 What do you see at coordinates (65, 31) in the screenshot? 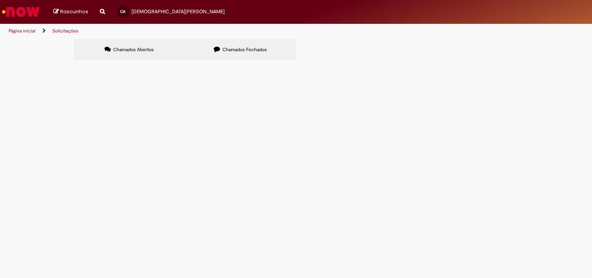
I see `a: Solicitações` at bounding box center [65, 31].